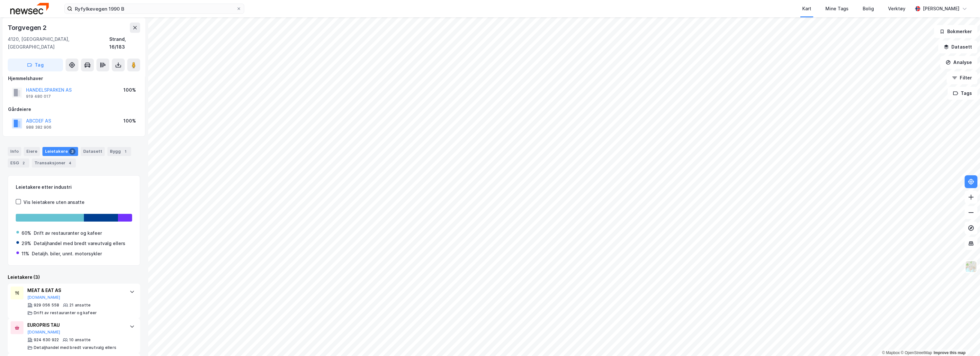  Describe the element at coordinates (26, 244) in the screenshot. I see `div: 29%` at that location.